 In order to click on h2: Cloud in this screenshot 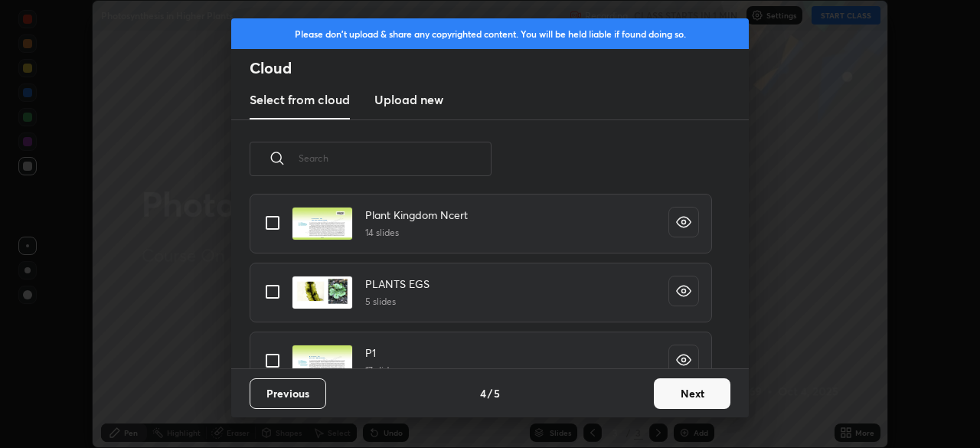, I will do `click(499, 69)`.